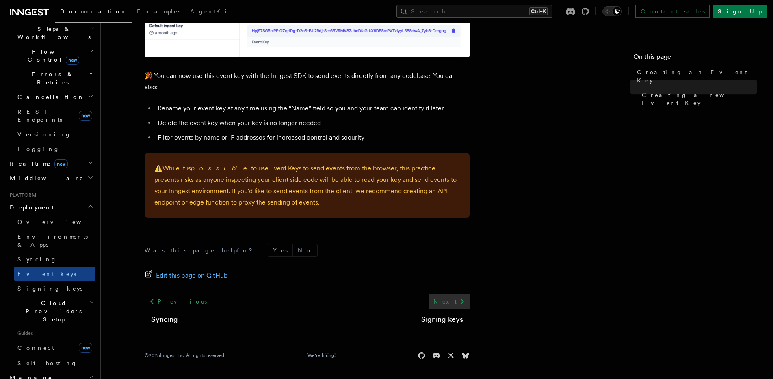 Image resolution: width=773 pixels, height=379 pixels. Describe the element at coordinates (695, 58) in the screenshot. I see `h4: On this page` at that location.